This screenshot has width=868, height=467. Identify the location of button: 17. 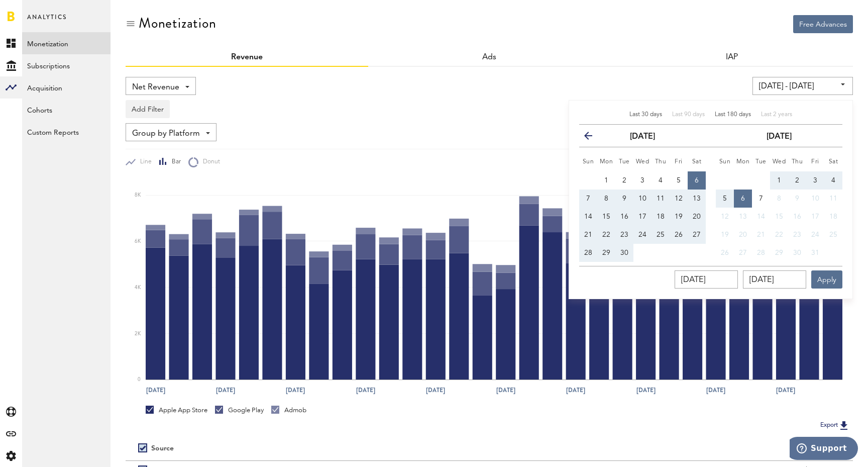
(815, 217).